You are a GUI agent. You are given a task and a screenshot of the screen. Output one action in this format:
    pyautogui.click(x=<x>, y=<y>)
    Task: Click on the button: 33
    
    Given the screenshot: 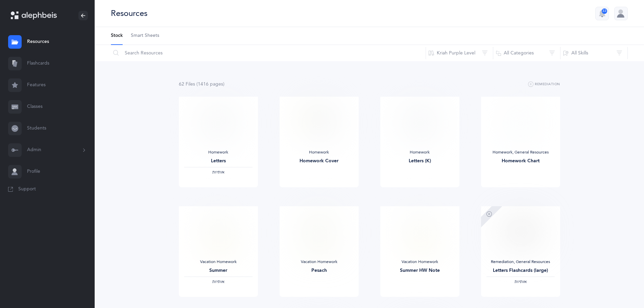 What is the action you would take?
    pyautogui.click(x=602, y=13)
    